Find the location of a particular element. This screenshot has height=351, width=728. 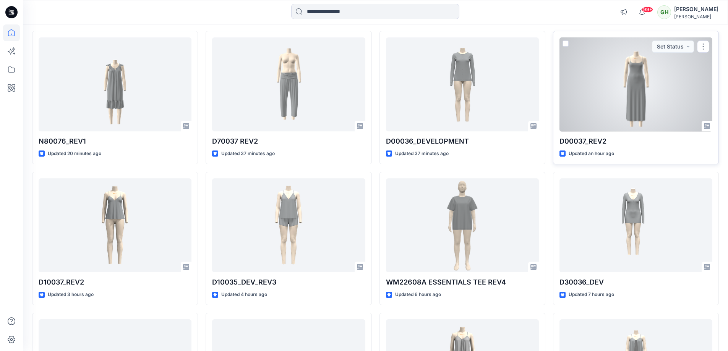

p: D70037 REV2 is located at coordinates (288, 141).